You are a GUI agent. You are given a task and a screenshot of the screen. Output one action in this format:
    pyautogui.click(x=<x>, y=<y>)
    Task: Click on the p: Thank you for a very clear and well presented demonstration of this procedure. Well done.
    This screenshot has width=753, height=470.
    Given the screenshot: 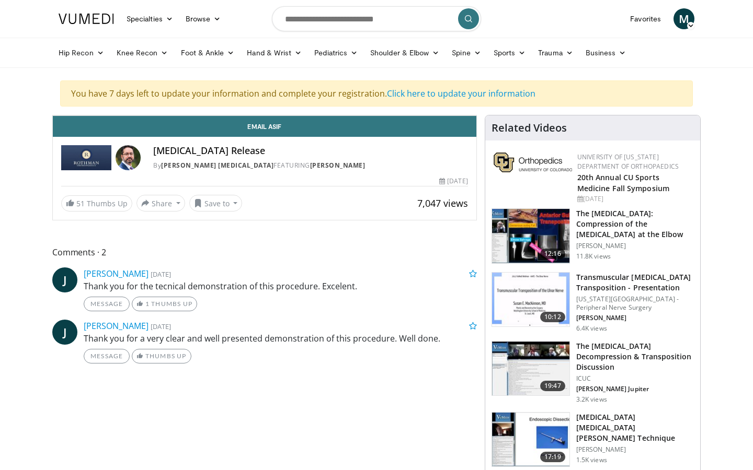 What is the action you would take?
    pyautogui.click(x=280, y=339)
    